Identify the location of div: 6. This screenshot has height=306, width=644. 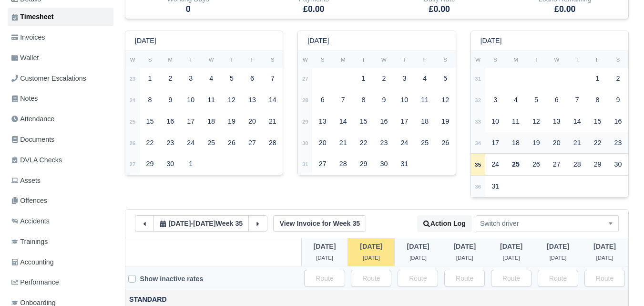
(252, 78).